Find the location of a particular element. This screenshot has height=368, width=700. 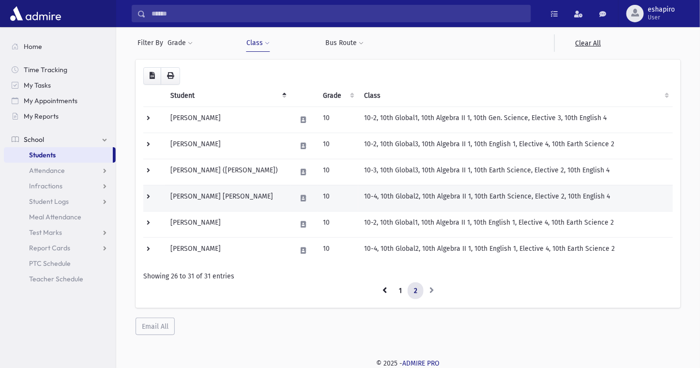

span: User is located at coordinates (661, 17).